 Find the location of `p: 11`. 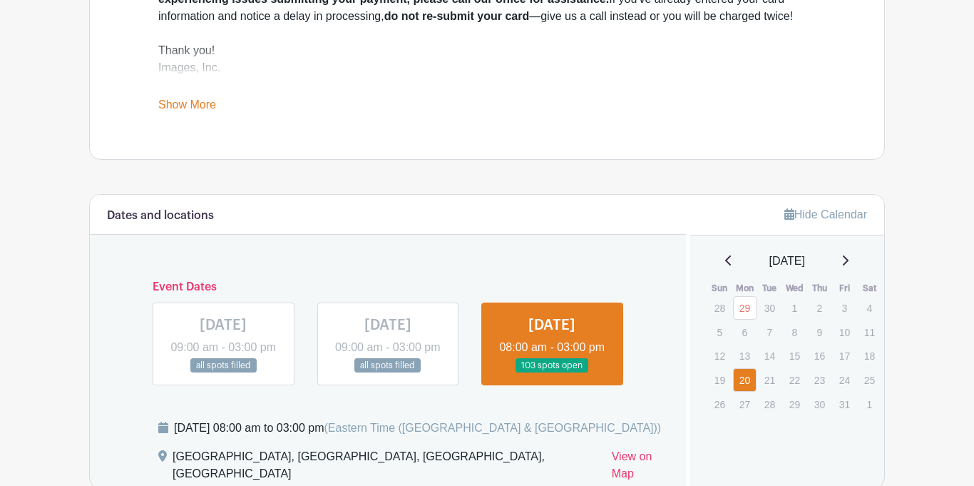

p: 11 is located at coordinates (869, 332).